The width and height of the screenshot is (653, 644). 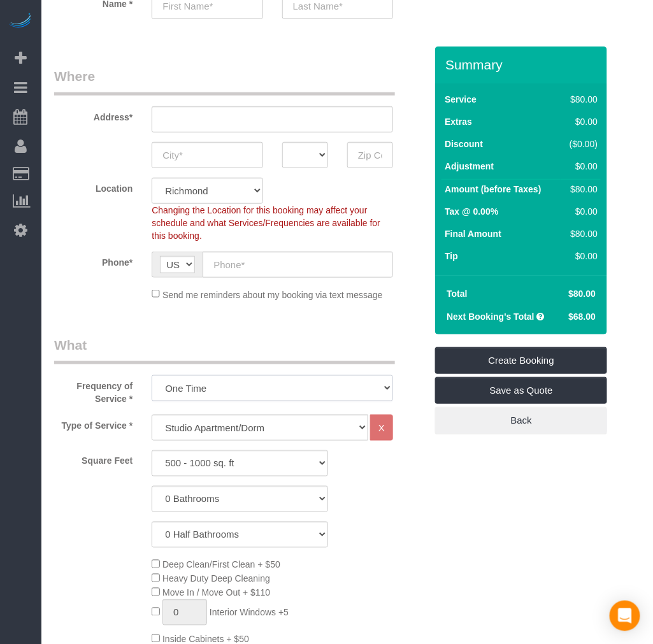 What do you see at coordinates (224, 81) in the screenshot?
I see `legend: Where` at bounding box center [224, 81].